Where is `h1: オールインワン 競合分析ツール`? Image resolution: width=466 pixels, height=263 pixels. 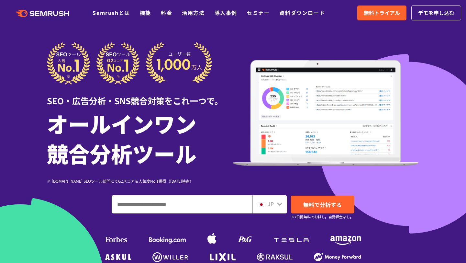 h1: オールインワン 競合分析ツール is located at coordinates (140, 138).